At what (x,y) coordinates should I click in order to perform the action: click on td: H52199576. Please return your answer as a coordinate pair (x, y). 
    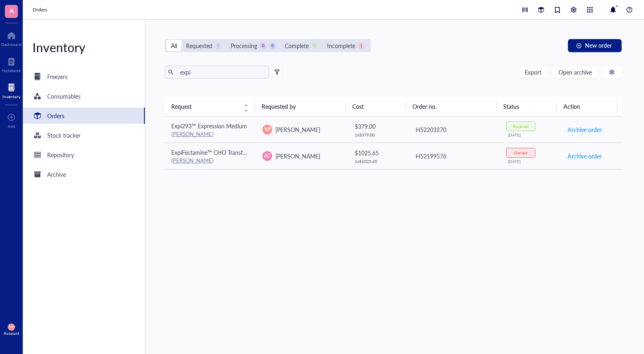
    Looking at the image, I should click on (454, 156).